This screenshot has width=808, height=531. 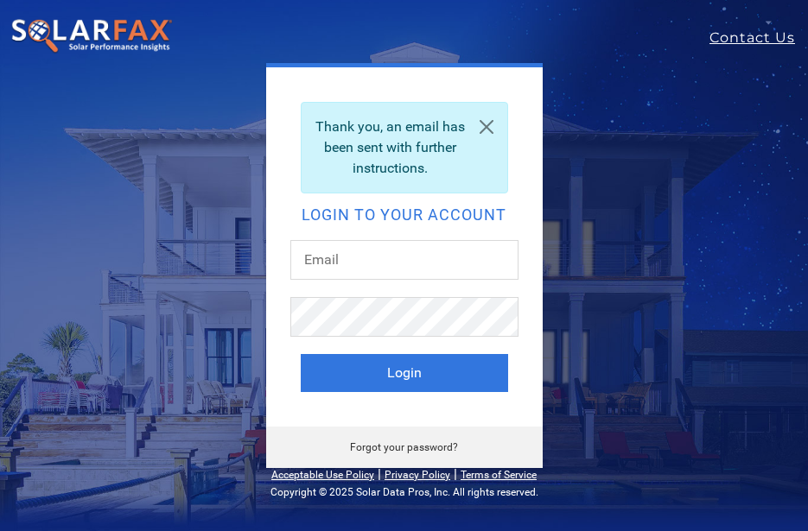 I want to click on div: Thank you, an email has been sent with further instructions., so click(x=404, y=148).